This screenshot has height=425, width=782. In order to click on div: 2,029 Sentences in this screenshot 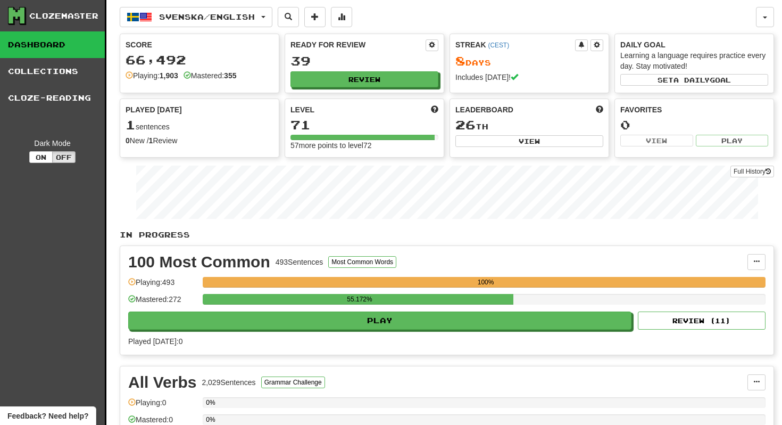, I will do `click(228, 382)`.